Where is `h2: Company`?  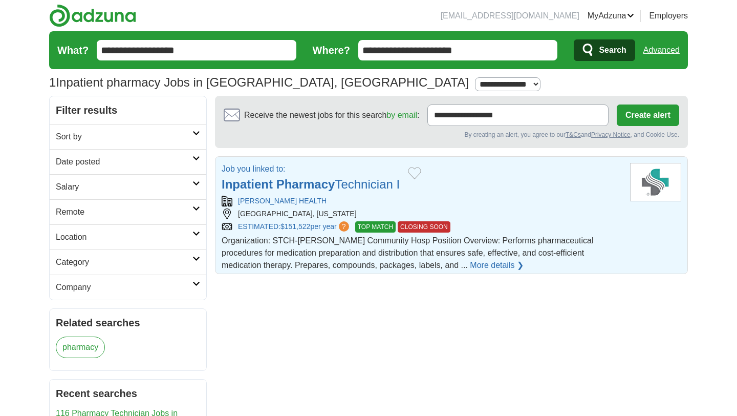
h2: Company is located at coordinates (124, 287).